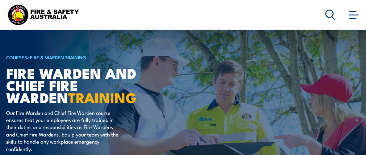  Describe the element at coordinates (102, 97) in the screenshot. I see `strong: TRAINING` at that location.